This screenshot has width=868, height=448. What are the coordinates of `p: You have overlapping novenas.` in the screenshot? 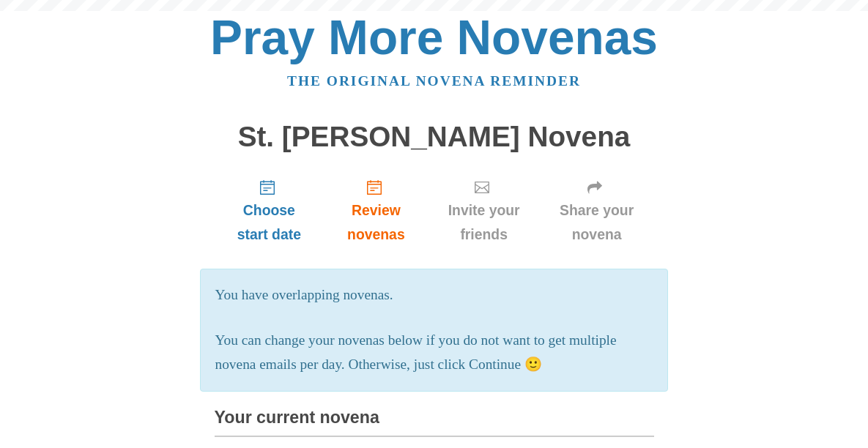 It's located at (434, 295).